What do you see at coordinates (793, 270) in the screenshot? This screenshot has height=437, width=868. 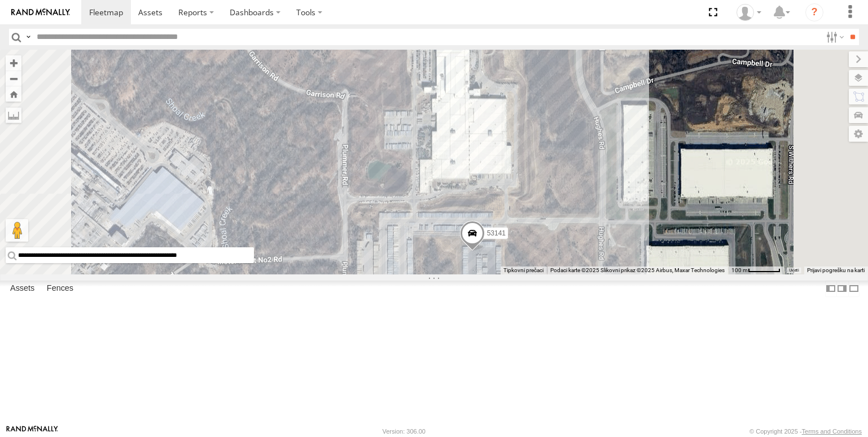 I see `a: Uvjeti (otvara se u novoj kartici)` at bounding box center [793, 270].